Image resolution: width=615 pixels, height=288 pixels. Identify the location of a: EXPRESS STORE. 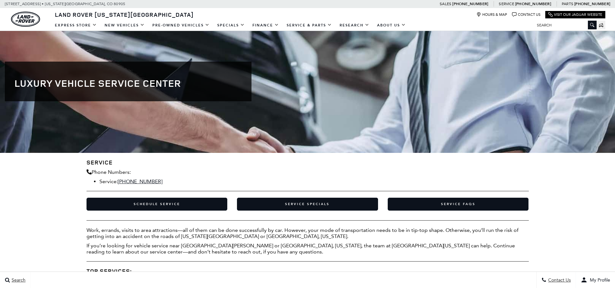
(76, 25).